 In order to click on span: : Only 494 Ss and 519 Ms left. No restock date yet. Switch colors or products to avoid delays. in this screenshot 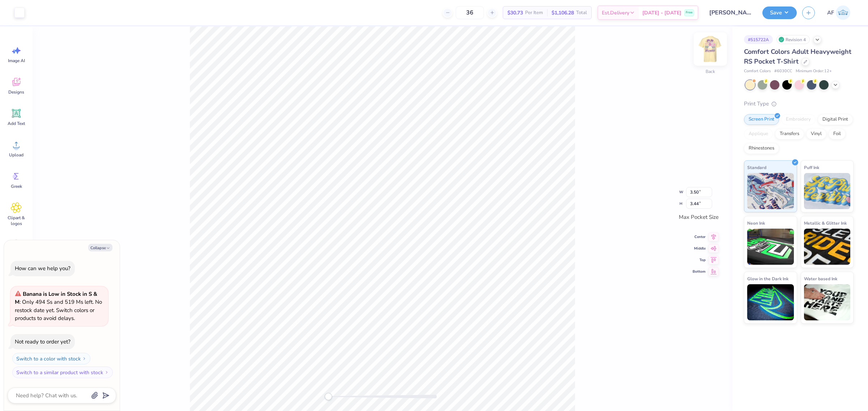, I will do `click(58, 307)`.